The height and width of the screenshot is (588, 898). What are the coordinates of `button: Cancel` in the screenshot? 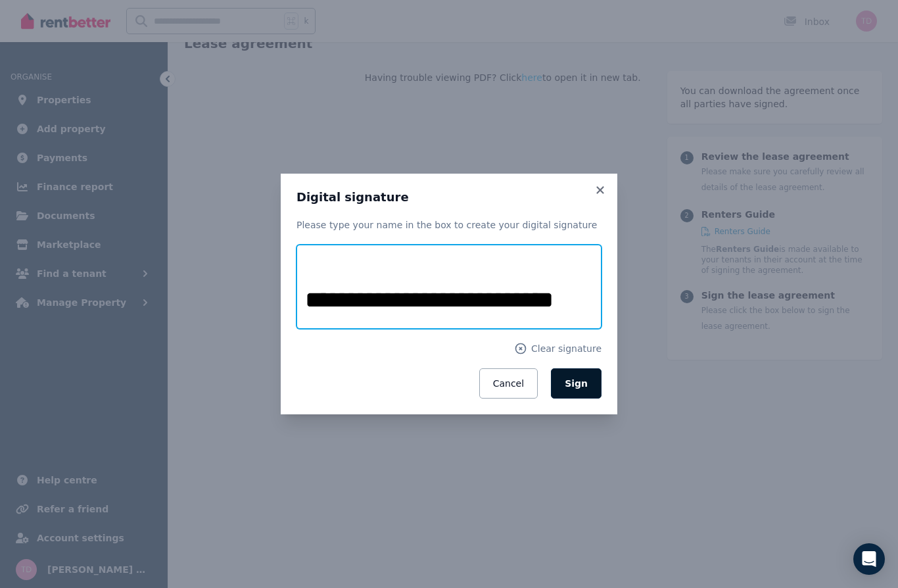 It's located at (508, 383).